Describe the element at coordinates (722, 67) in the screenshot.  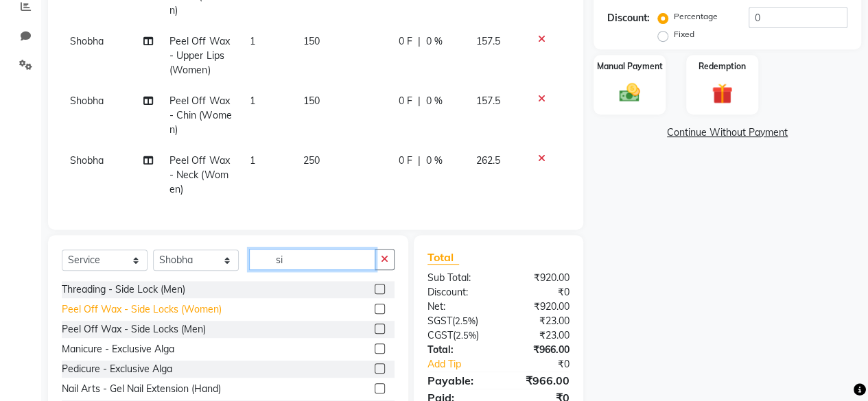
I see `label: Redemption` at that location.